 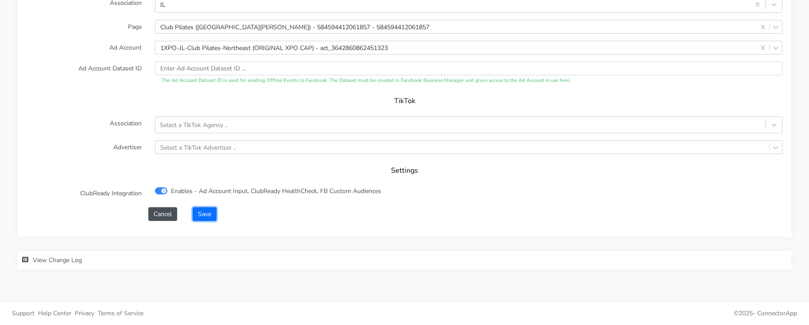 I want to click on p: © 2025 -, so click(x=604, y=313).